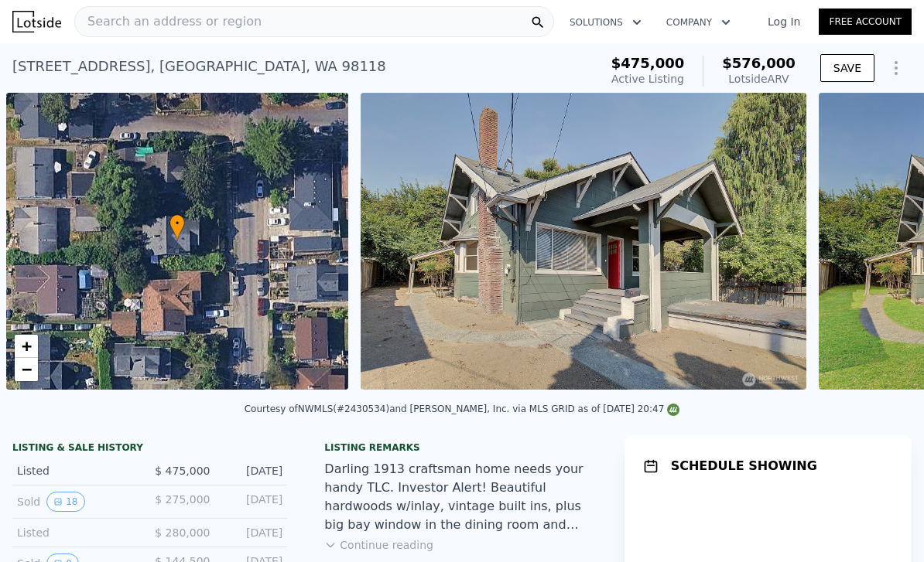 The width and height of the screenshot is (924, 562). I want to click on button: Solutions, so click(605, 22).